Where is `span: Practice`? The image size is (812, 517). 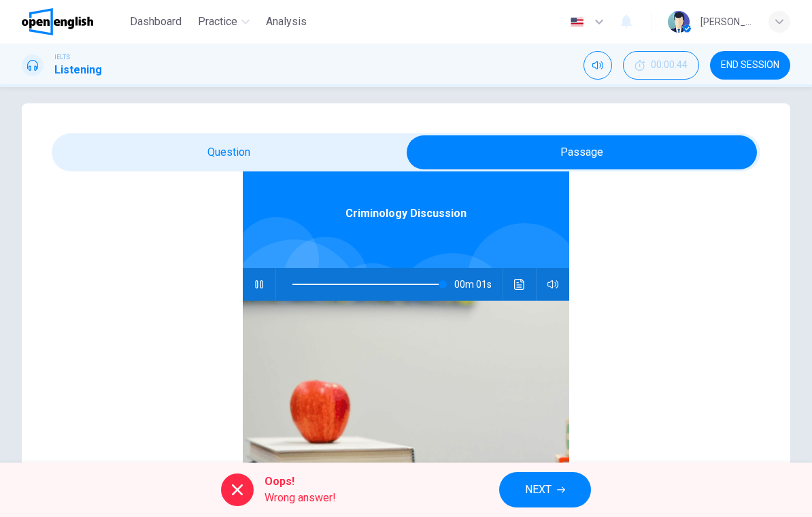
span: Practice is located at coordinates (218, 22).